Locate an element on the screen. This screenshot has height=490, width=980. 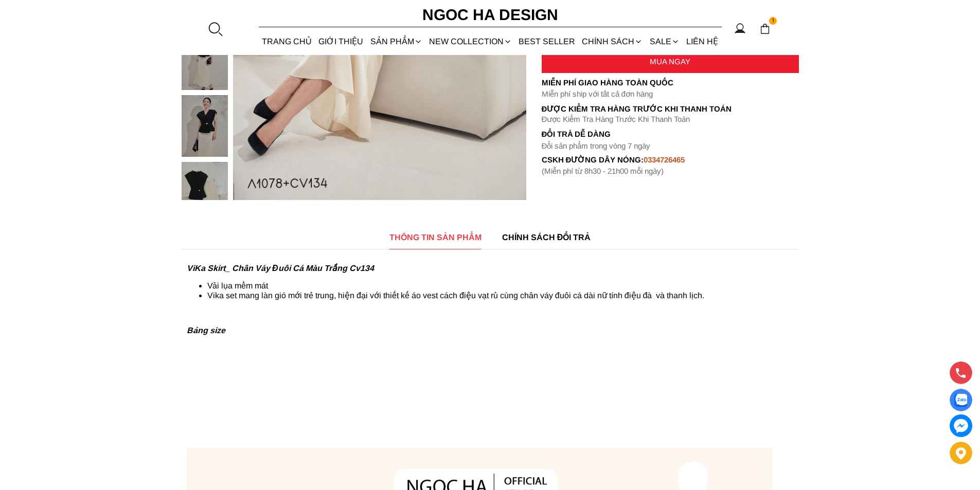
font: Miễn phí giao hàng toàn quốc is located at coordinates (608, 82).